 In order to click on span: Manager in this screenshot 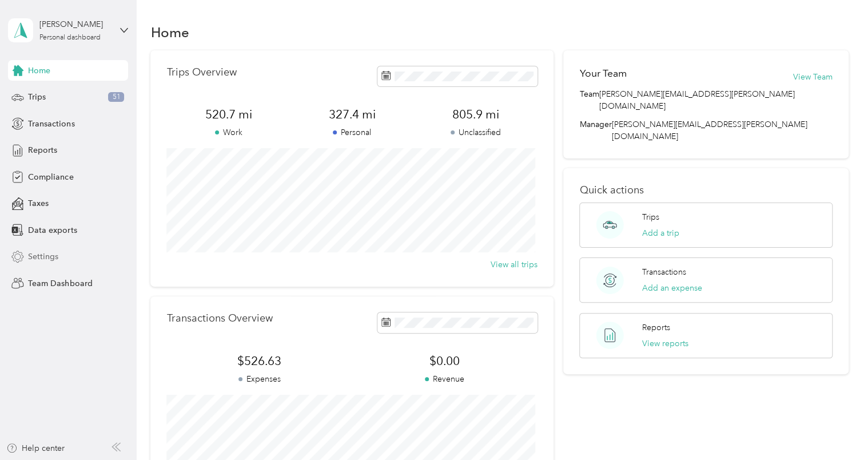, I will do `click(595, 130)`.